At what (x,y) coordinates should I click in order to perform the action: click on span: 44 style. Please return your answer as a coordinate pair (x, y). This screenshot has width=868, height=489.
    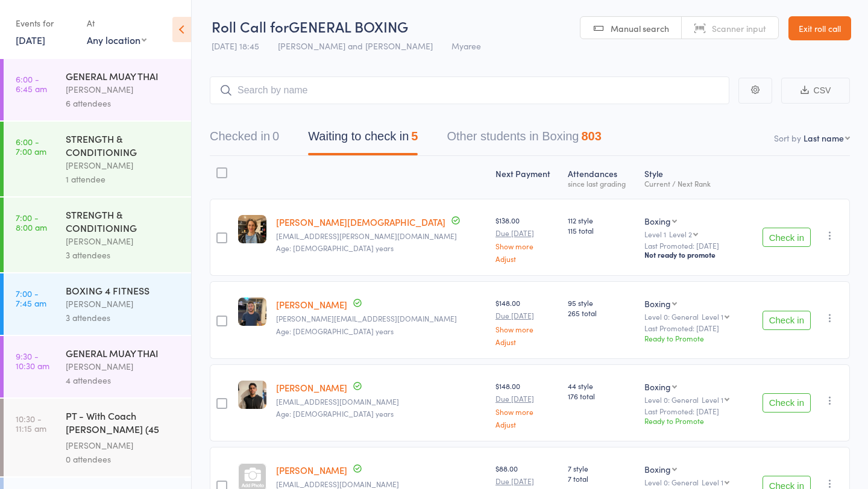
    Looking at the image, I should click on (601, 386).